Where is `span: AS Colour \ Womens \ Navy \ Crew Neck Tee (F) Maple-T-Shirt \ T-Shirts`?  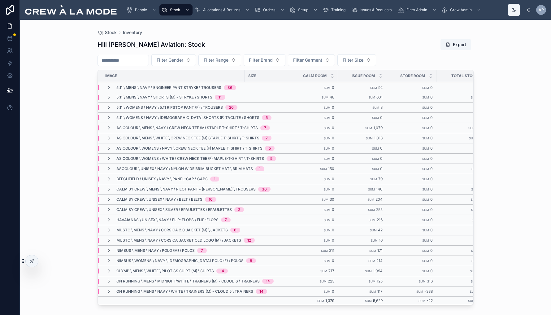
span: AS Colour \ Womens \ Navy \ Crew Neck Tee (F) Maple-T-Shirt \ T-Shirts is located at coordinates (190, 148).